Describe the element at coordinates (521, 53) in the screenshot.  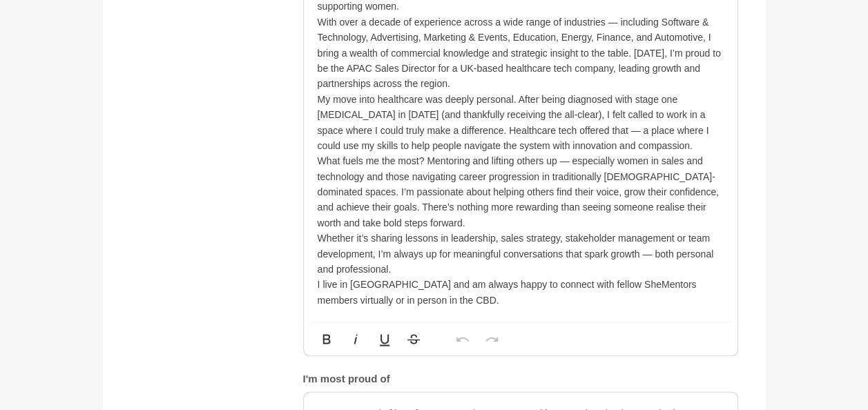
I see `p: With over a decade of experience across a wide range of industries — including Software & Technol...` at that location.